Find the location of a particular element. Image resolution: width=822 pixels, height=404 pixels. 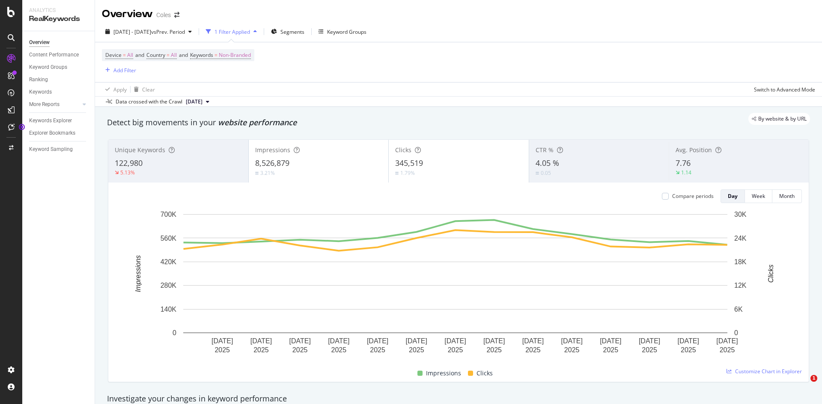

a: More Reports is located at coordinates (54, 104).